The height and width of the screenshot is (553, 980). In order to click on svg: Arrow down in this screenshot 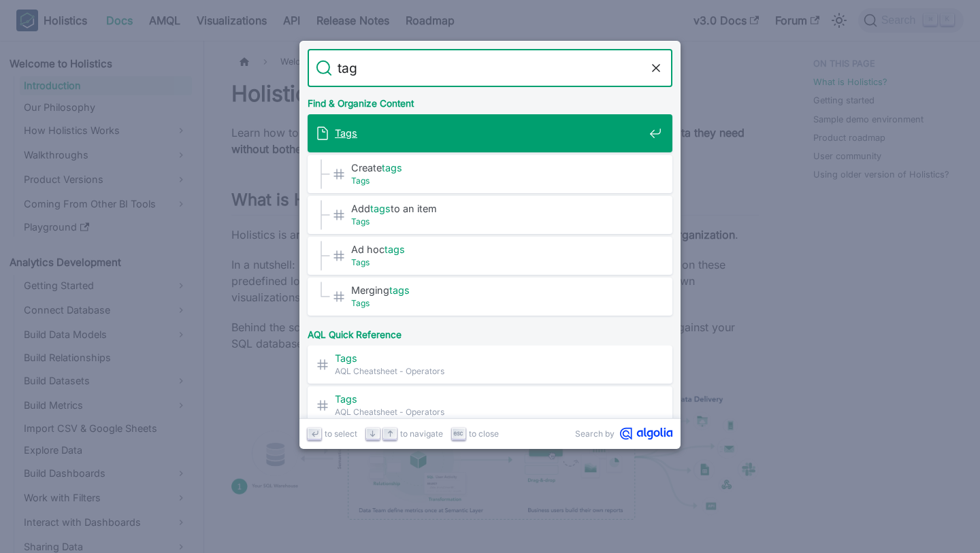, I will do `click(373, 433)`.